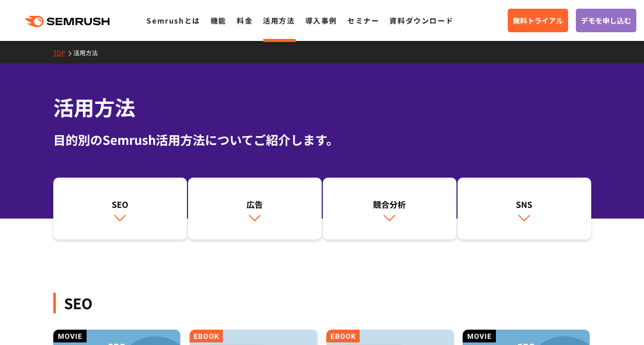 The image size is (644, 345). Describe the element at coordinates (254, 204) in the screenshot. I see `div: 広告` at that location.